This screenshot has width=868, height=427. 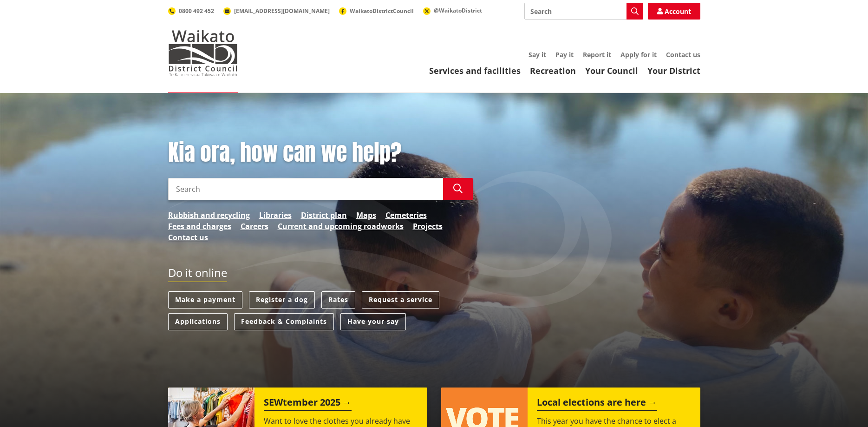 What do you see at coordinates (198, 321) in the screenshot?
I see `a: Applications` at bounding box center [198, 321].